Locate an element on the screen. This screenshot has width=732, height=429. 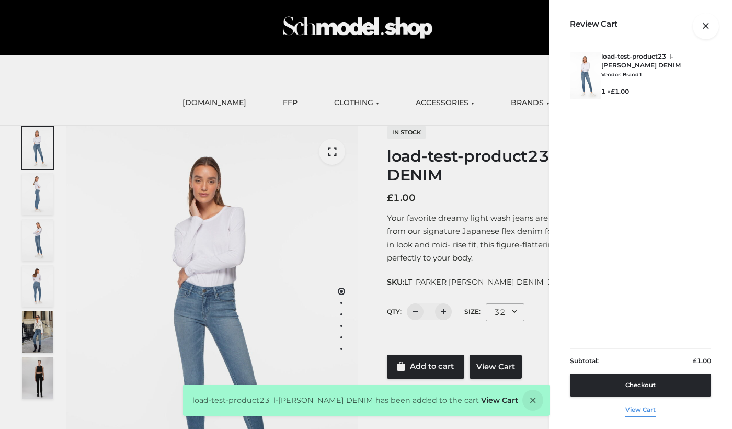
span: 1 × is located at coordinates (651, 91).